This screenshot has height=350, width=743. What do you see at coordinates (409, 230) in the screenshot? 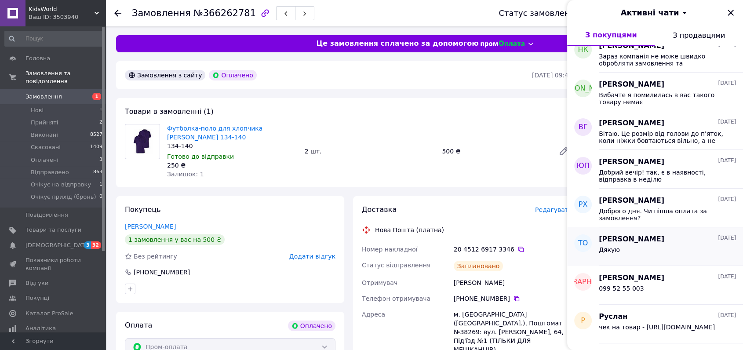
I see `div: Нова Пошта (платна)` at bounding box center [409, 230].